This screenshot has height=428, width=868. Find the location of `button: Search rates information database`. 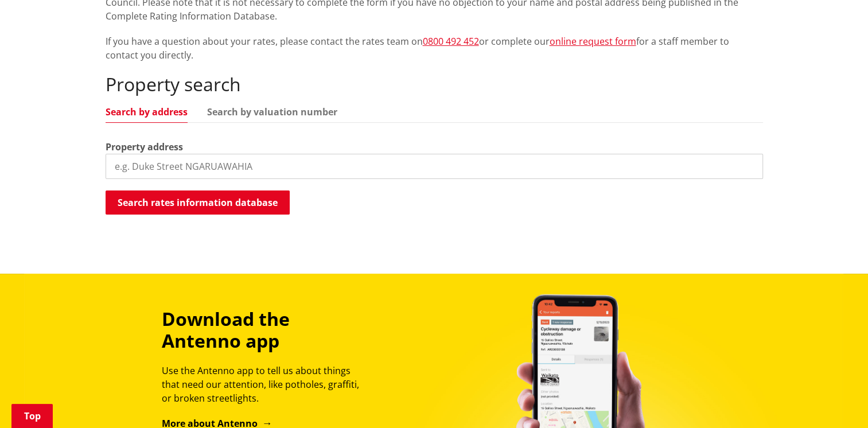

button: Search rates information database is located at coordinates (198, 203).